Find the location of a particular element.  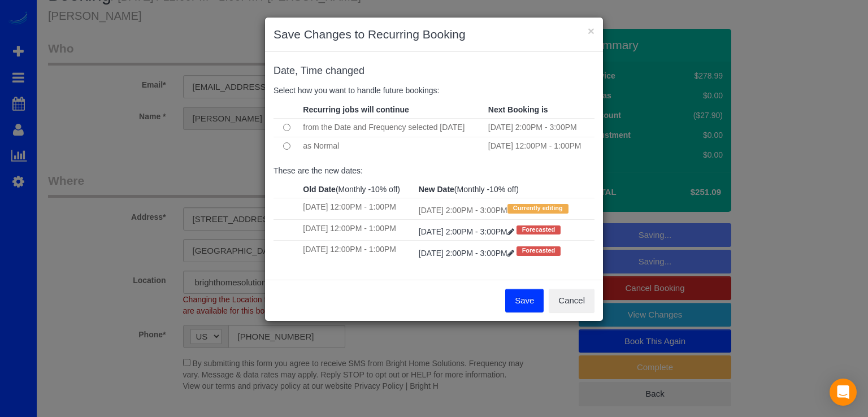

button: Save is located at coordinates (525, 301).